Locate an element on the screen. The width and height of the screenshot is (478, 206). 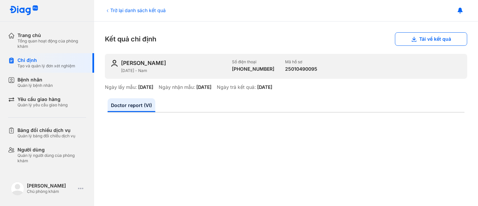
div: Kết quả chỉ định is located at coordinates (286, 39).